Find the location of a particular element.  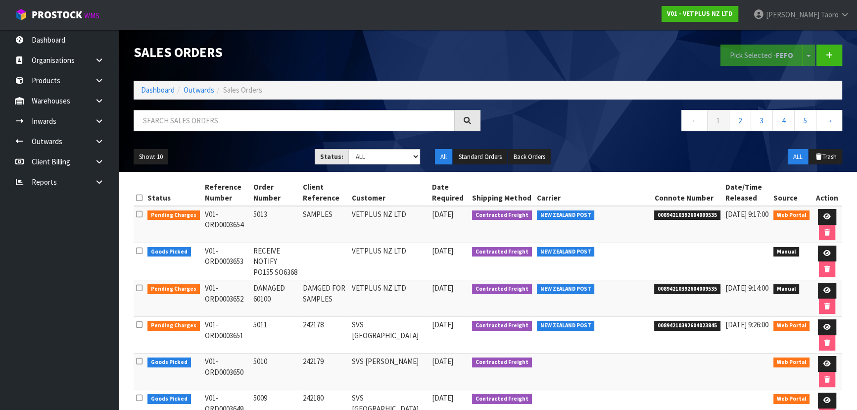

span: 00894210392604023845 is located at coordinates (688, 326).